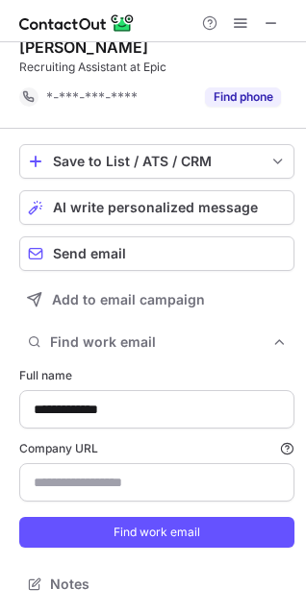  What do you see at coordinates (155, 208) in the screenshot?
I see `span: AI write personalized message` at bounding box center [155, 208].